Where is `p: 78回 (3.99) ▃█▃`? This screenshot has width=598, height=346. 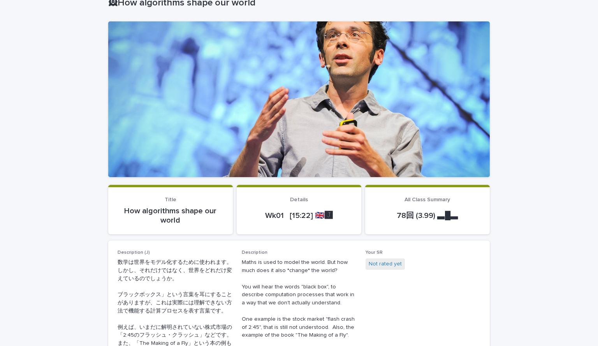 p: 78回 (3.99) ▃█▃ is located at coordinates (427, 216).